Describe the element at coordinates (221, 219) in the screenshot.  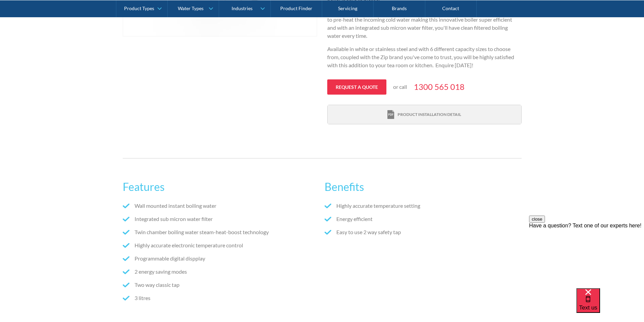
I see `li: Integrated sub micron water filter` at that location.